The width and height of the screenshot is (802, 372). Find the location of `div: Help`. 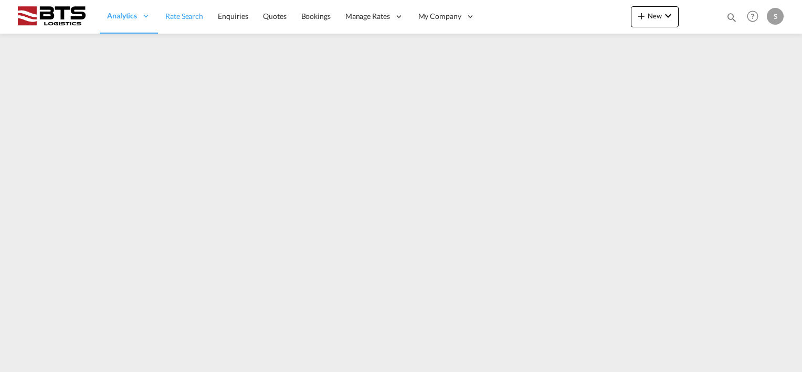

div: Help is located at coordinates (756, 17).